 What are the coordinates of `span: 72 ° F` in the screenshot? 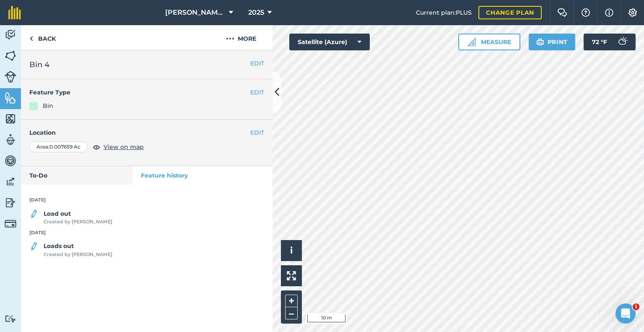 It's located at (600, 42).